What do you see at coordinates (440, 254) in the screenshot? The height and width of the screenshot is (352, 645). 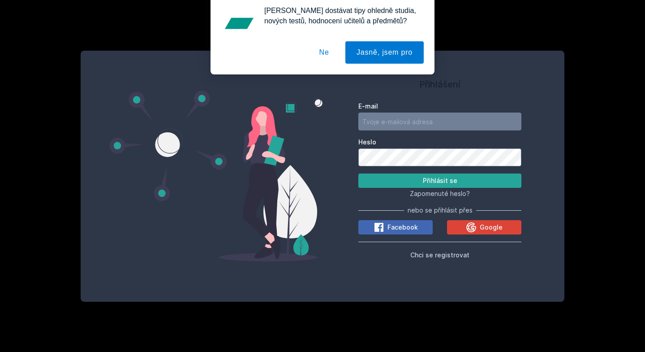 I see `span: Chci se registrovat` at bounding box center [440, 254].